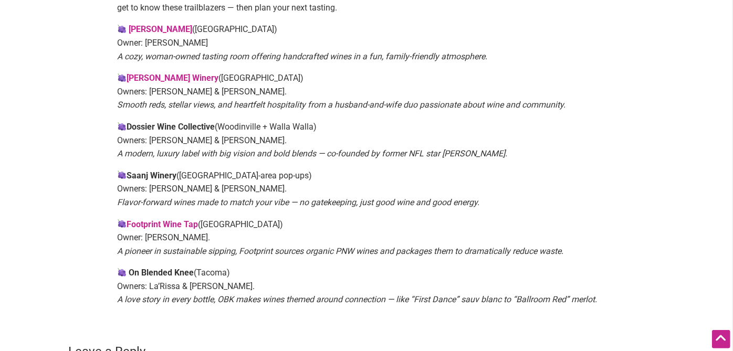 This screenshot has width=733, height=351. Describe the element at coordinates (171, 127) in the screenshot. I see `strong: Dossier Wine Collective` at that location.